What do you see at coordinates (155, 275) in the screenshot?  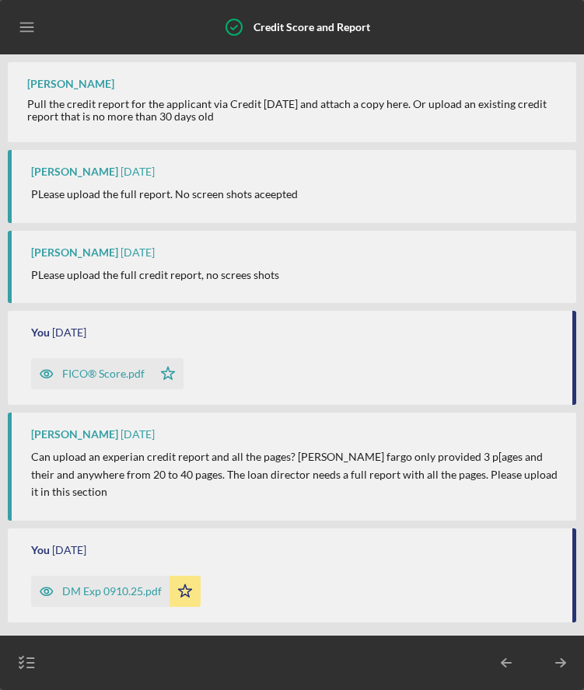 I see `p: PLease upload the full credit report, no screes shots` at bounding box center [155, 275].